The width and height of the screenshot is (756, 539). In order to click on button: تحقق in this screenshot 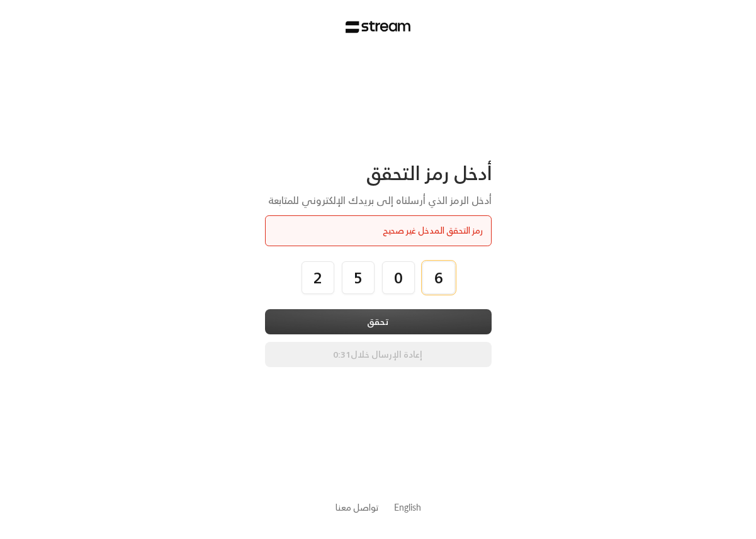, I will do `click(378, 322)`.